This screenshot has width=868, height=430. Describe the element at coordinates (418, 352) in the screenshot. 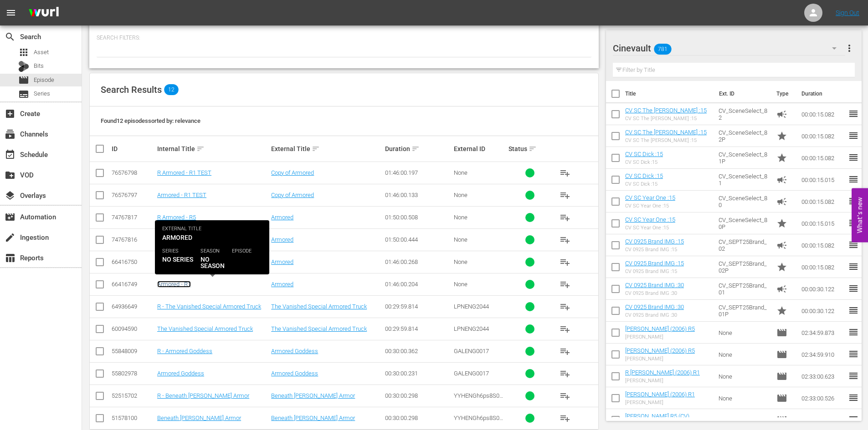

I see `div: 00:30:00.362` at that location.